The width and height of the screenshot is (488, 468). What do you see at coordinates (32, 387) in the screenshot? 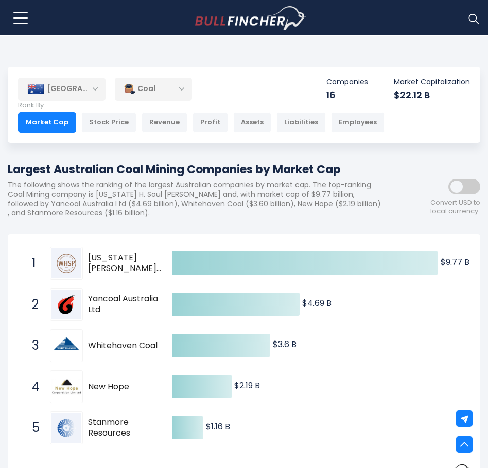
I see `span: 4` at bounding box center [32, 387].